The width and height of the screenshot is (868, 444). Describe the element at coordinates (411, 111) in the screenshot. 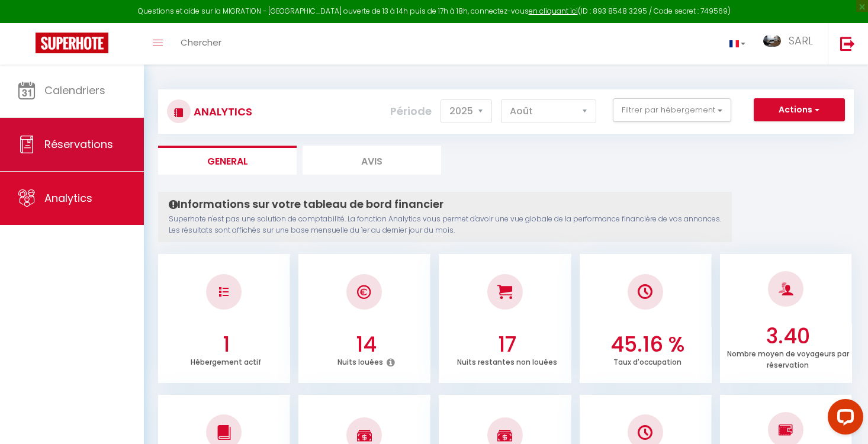

I see `label: Période` at that location.